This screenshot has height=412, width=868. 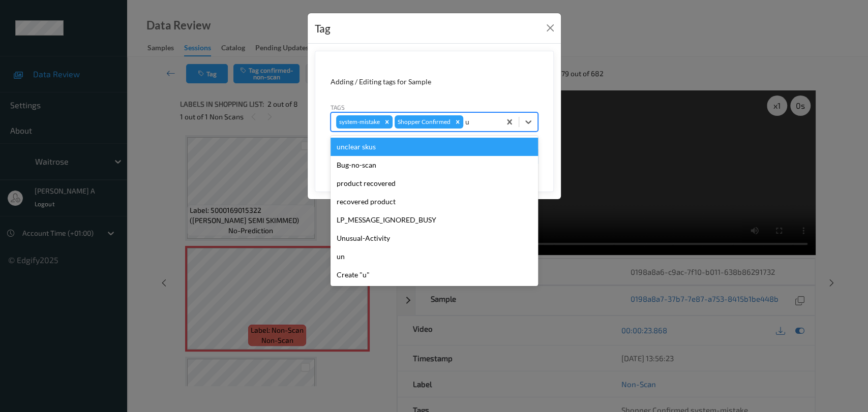 I want to click on div: system-mistake, so click(x=358, y=122).